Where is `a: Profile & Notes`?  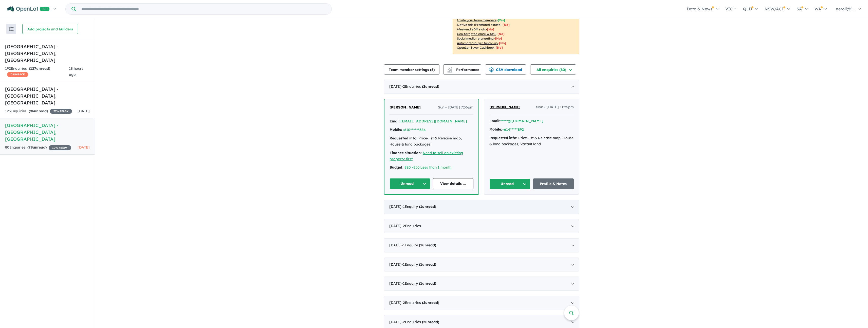
a: Profile & Notes is located at coordinates (554, 184).